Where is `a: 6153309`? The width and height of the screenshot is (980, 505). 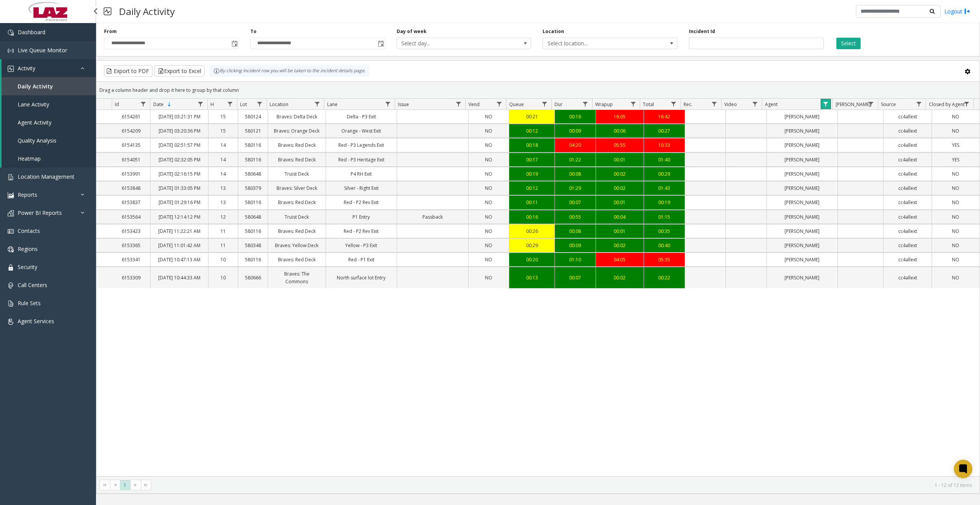
a: 6153309 is located at coordinates (131, 278).